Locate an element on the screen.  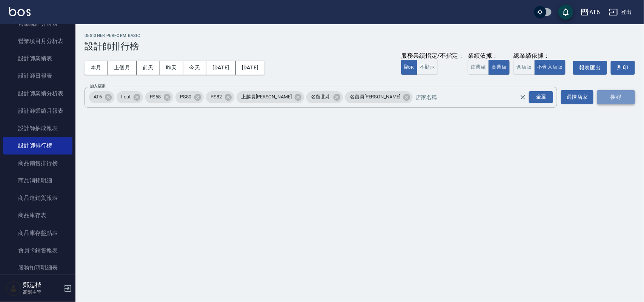
a: 設計師日報表 is located at coordinates (37, 76).